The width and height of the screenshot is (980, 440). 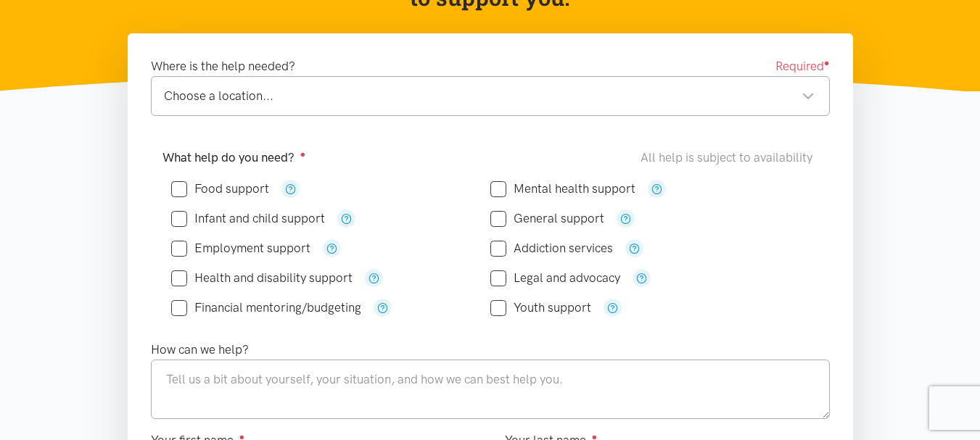 What do you see at coordinates (489, 96) in the screenshot?
I see `div: Choose a location...` at bounding box center [489, 96].